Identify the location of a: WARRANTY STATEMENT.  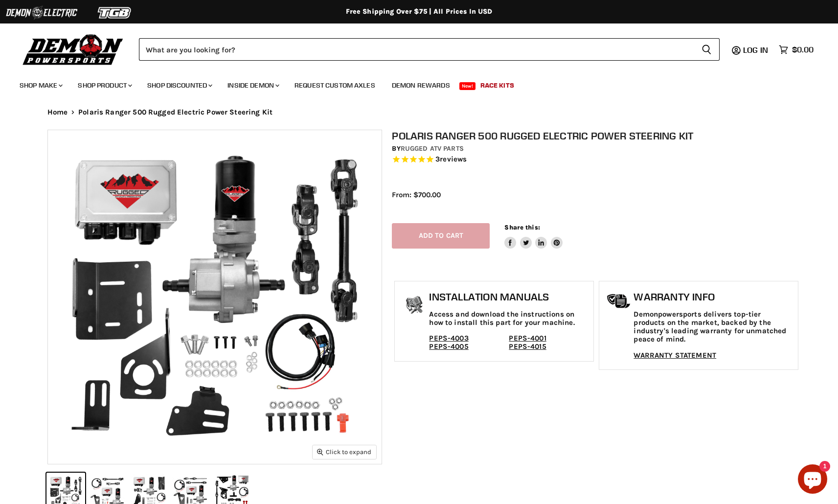
(675, 355).